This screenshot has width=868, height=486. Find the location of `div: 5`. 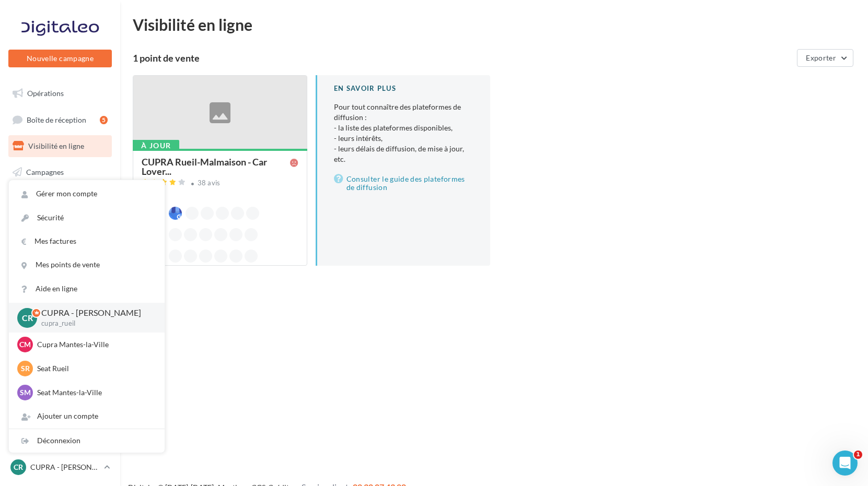

div: 5 is located at coordinates (103, 120).